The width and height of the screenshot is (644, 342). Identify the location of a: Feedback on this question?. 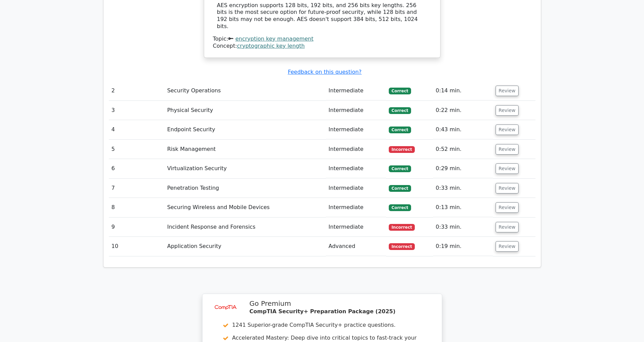
(324, 72).